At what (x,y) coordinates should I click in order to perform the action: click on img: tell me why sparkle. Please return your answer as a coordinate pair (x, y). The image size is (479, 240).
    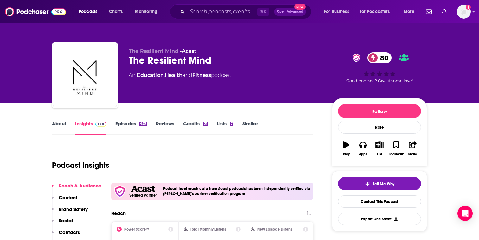
    Looking at the image, I should click on (368, 184).